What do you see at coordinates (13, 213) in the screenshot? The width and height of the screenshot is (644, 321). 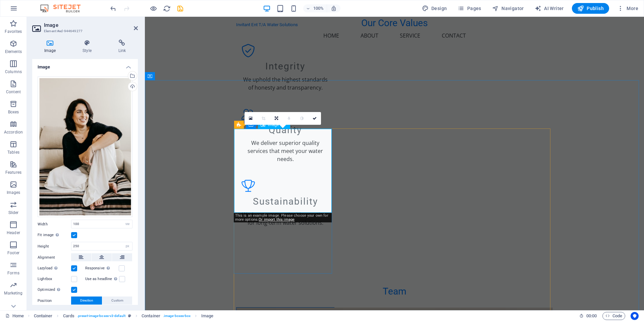 I see `p: Slider` at bounding box center [13, 213].